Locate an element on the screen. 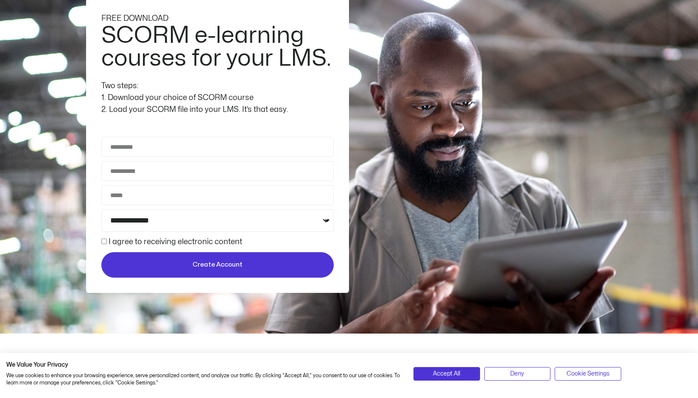  span: Cookie Settings is located at coordinates (587, 374).